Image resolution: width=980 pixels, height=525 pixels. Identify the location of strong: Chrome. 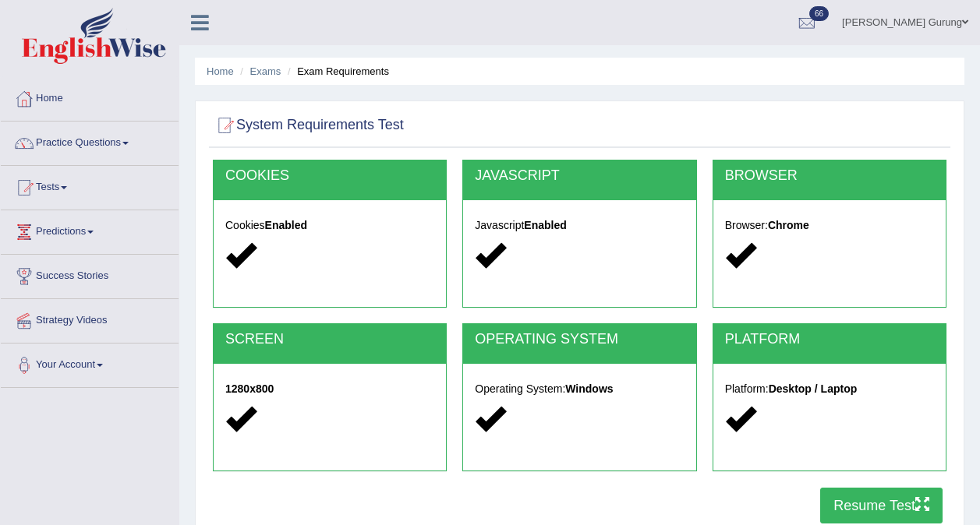
(788, 225).